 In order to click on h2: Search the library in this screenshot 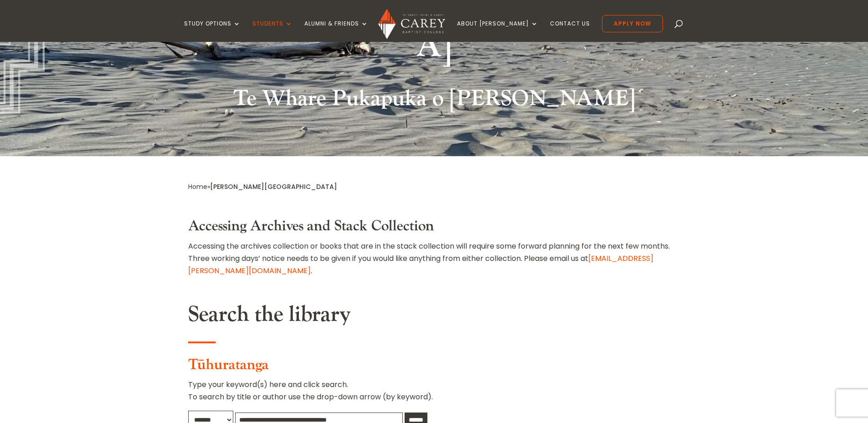, I will do `click(434, 317)`.